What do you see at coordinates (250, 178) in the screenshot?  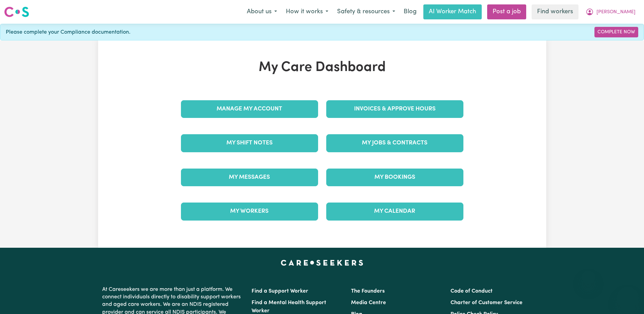 I see `a: My Messages` at bounding box center [250, 178].